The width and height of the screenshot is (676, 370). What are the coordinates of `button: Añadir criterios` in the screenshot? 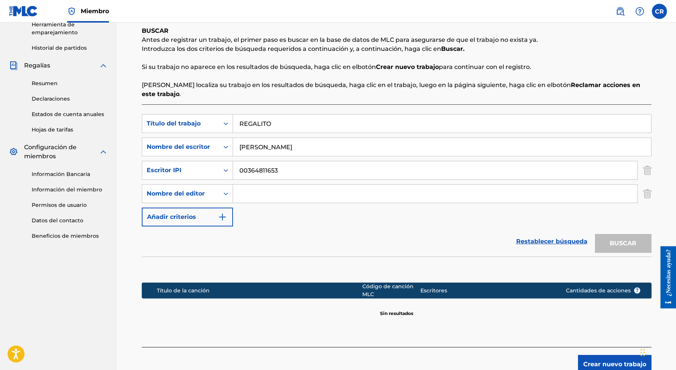 It's located at (187, 217).